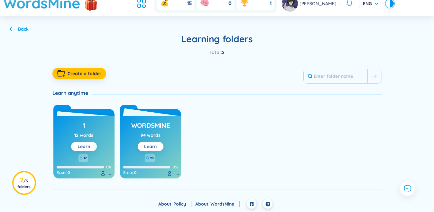 Image resolution: width=434 pixels, height=212 pixels. I want to click on button: Create a folder, so click(79, 73).